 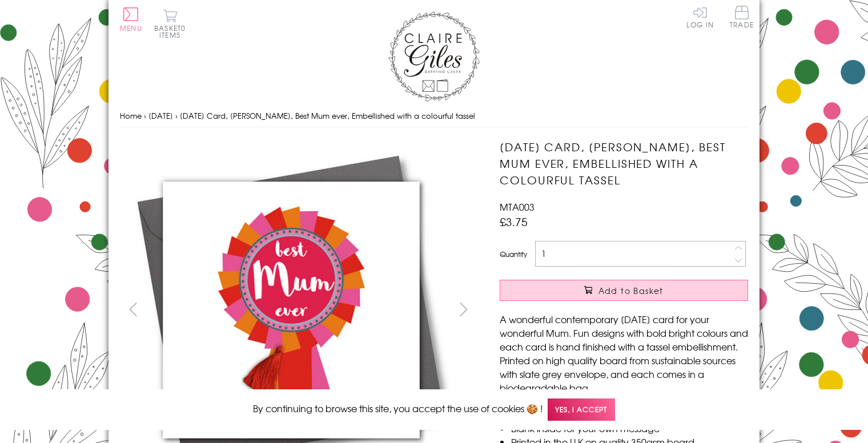 I want to click on a: Log In, so click(x=701, y=16).